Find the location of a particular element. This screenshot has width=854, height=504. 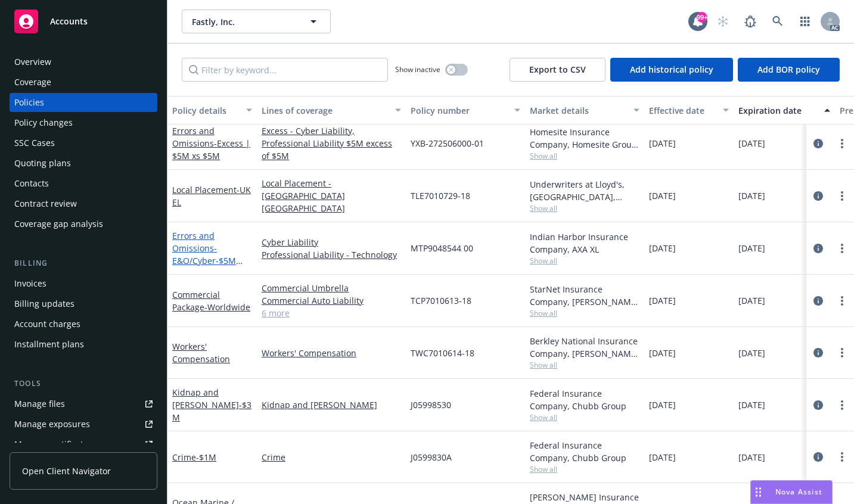

a: Cyber Liability is located at coordinates (332, 242).